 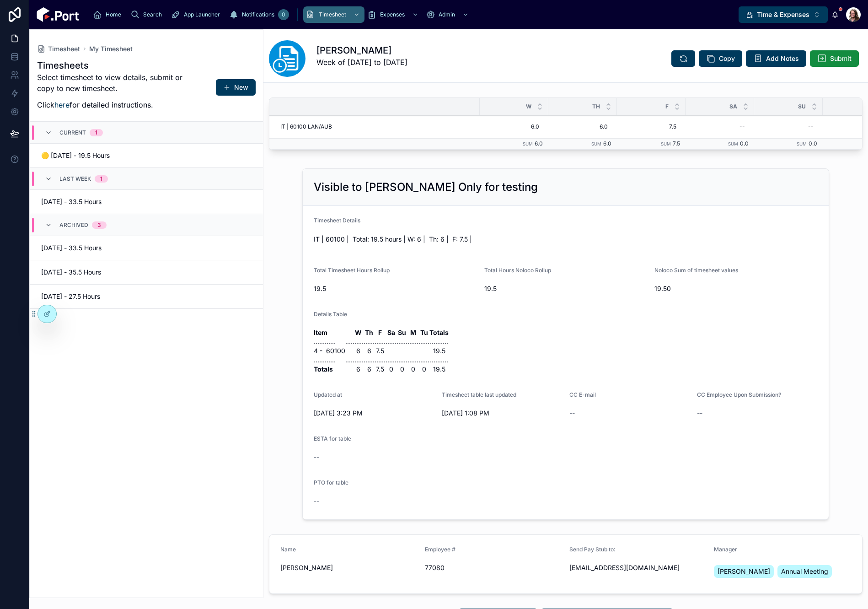 What do you see at coordinates (329, 350) in the screenshot?
I see `td: 4 - 60100` at bounding box center [329, 350].